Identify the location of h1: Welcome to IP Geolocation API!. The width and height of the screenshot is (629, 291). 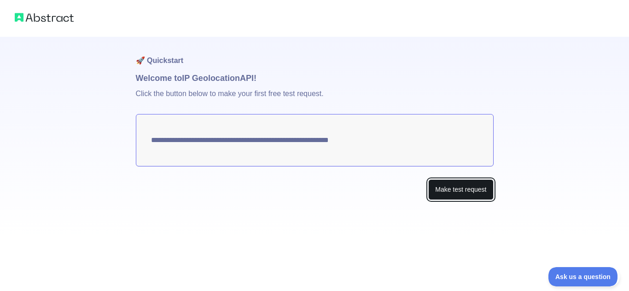
(314, 78).